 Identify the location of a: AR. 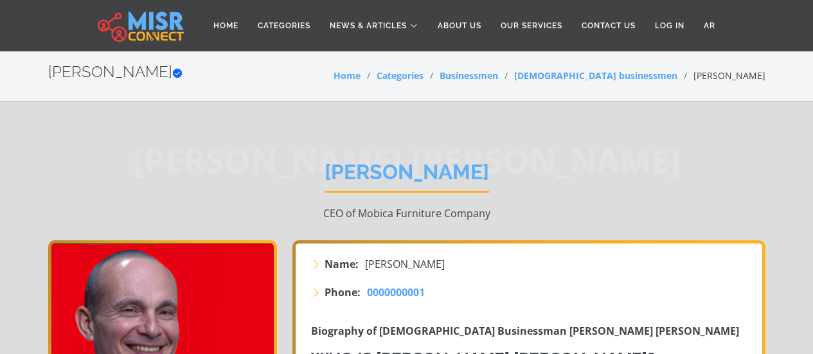
(710, 26).